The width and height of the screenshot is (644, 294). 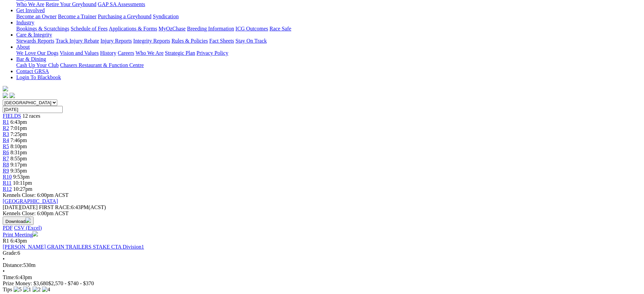 I want to click on span: Time:, so click(x=9, y=277).